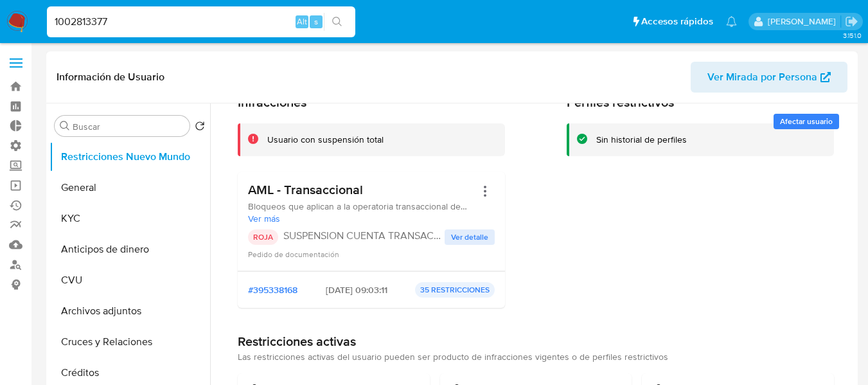  What do you see at coordinates (130, 188) in the screenshot?
I see `button: General` at bounding box center [130, 188].